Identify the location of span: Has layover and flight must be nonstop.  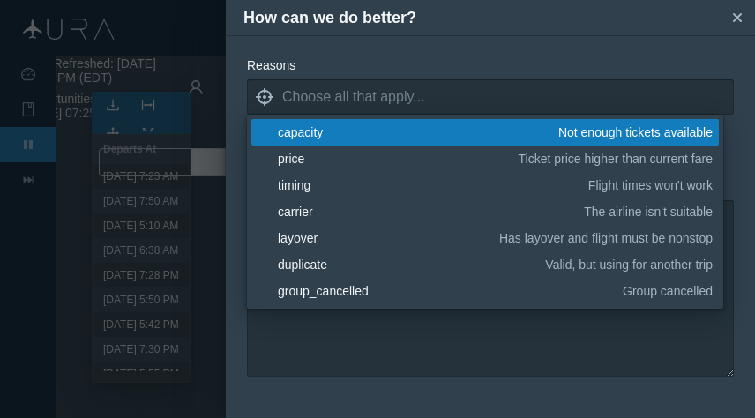
(606, 238).